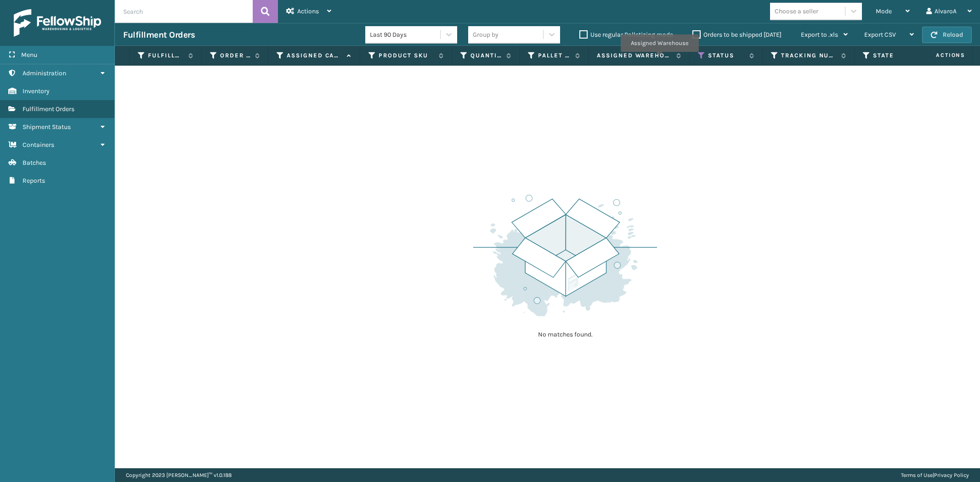 The width and height of the screenshot is (980, 482). What do you see at coordinates (555, 56) in the screenshot?
I see `label: Pallet Name` at bounding box center [555, 56].